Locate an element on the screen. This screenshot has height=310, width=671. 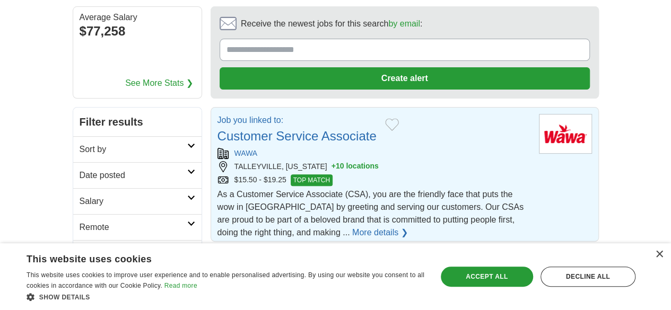
h2: Filter results is located at coordinates (137, 122).